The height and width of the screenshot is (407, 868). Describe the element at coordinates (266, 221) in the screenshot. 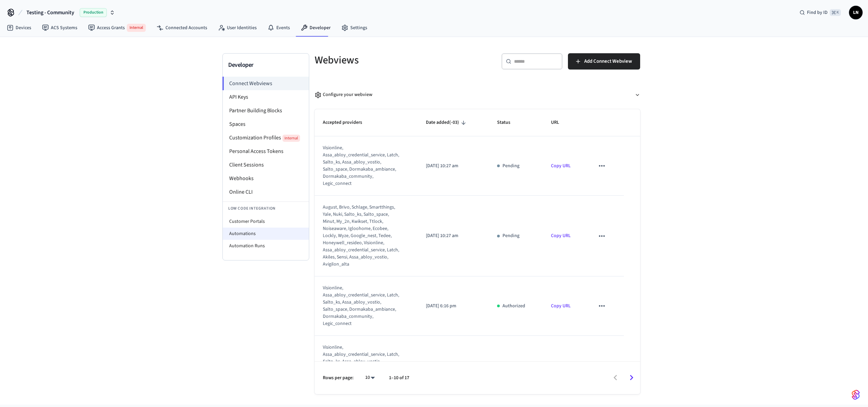

I see `li: Customer Portals` at that location.